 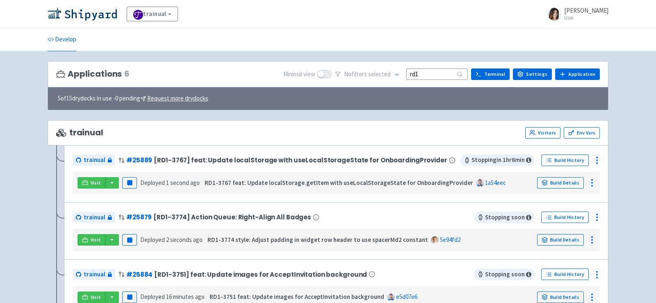 What do you see at coordinates (139, 217) in the screenshot?
I see `a: #25879` at bounding box center [139, 217].